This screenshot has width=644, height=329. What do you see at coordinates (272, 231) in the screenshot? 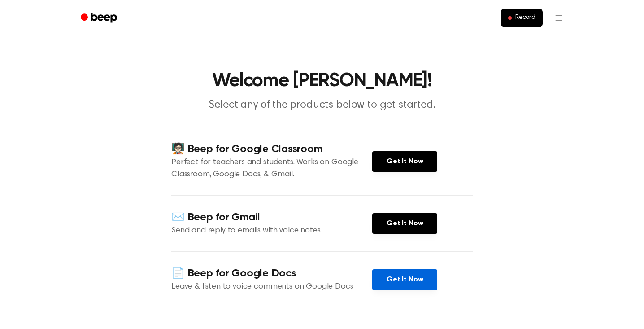
I see `p: Send and reply to emails with voice notes` at bounding box center [272, 231].